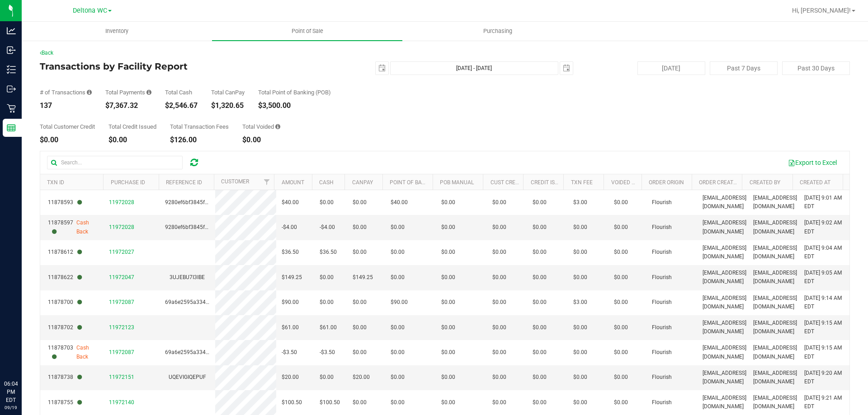  I want to click on div: $1,320.65, so click(228, 106).